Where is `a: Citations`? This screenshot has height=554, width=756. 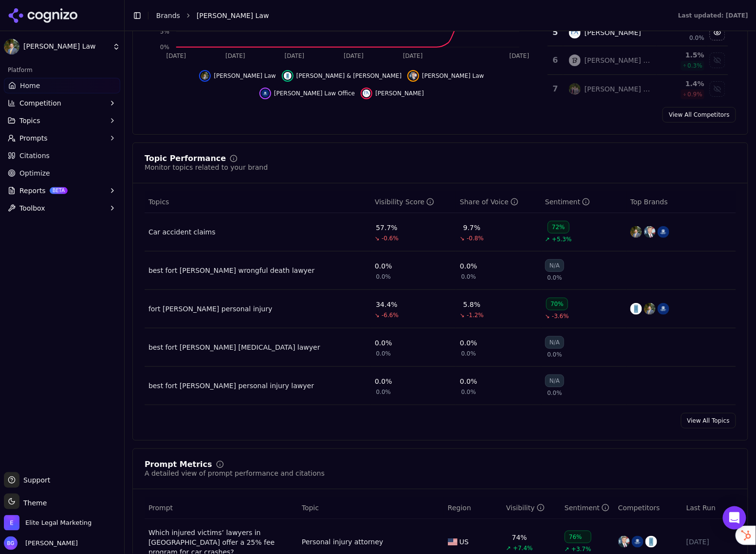
a: Citations is located at coordinates (62, 155).